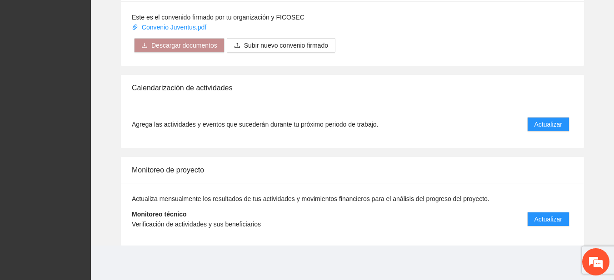 The width and height of the screenshot is (614, 280). Describe the element at coordinates (89, 201) in the screenshot. I see `textarea: Escriba su mensaje y pulse “Intro”` at that location.